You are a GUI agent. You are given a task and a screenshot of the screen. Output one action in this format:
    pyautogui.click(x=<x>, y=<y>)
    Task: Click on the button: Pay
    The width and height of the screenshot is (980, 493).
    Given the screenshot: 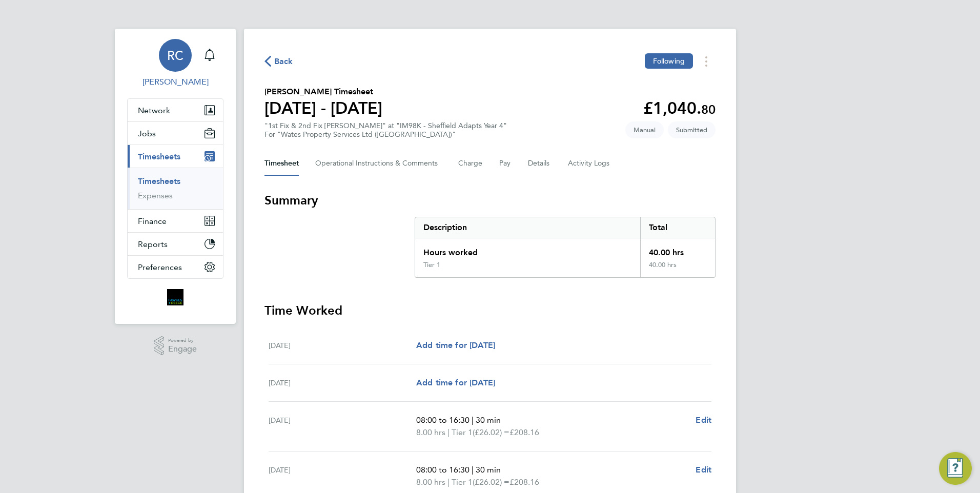 What is the action you would take?
    pyautogui.click(x=505, y=163)
    